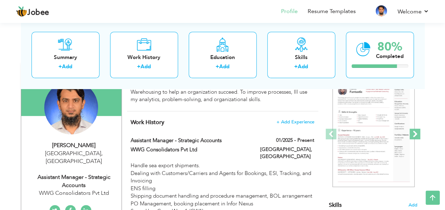  What do you see at coordinates (38, 13) in the screenshot?
I see `span: Jobee` at bounding box center [38, 13].